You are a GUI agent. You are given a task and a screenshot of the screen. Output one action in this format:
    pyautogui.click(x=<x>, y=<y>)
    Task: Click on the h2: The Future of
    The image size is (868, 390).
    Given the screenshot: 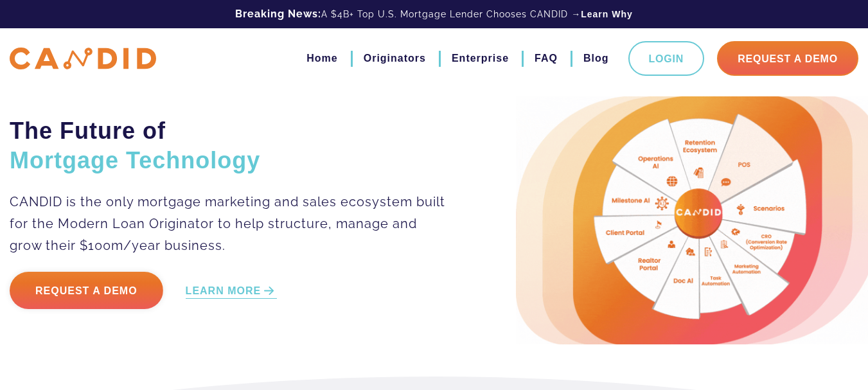 What is the action you would take?
    pyautogui.click(x=230, y=146)
    